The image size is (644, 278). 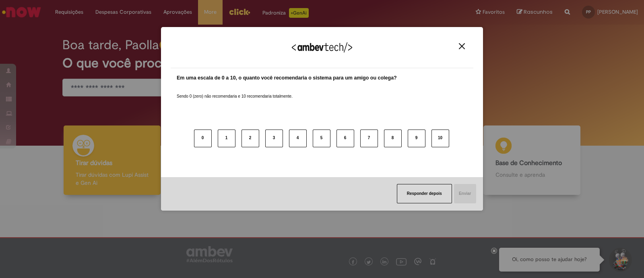 What do you see at coordinates (369, 139) in the screenshot?
I see `button: 7` at bounding box center [369, 139].